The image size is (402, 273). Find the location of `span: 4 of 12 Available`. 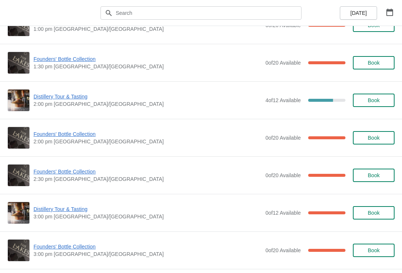

span: 4 of 12 Available is located at coordinates (283, 100).